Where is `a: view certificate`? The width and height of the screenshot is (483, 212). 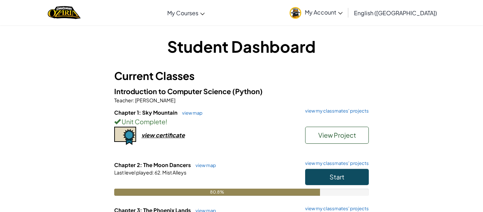 a: view certificate is located at coordinates (149, 135).